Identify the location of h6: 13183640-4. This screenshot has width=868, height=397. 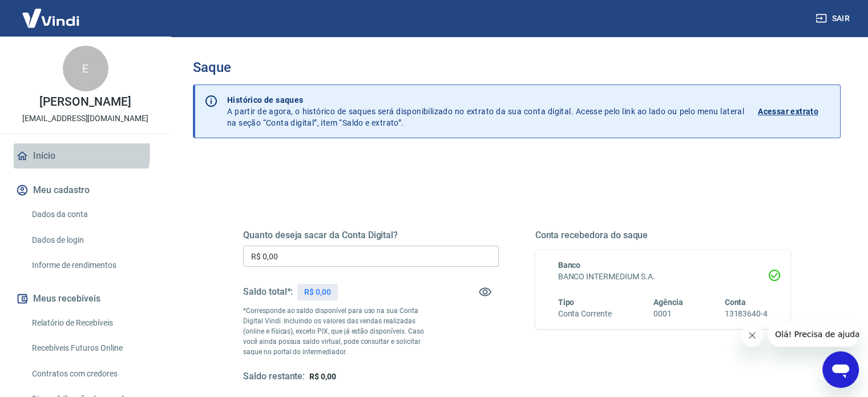
(746, 313).